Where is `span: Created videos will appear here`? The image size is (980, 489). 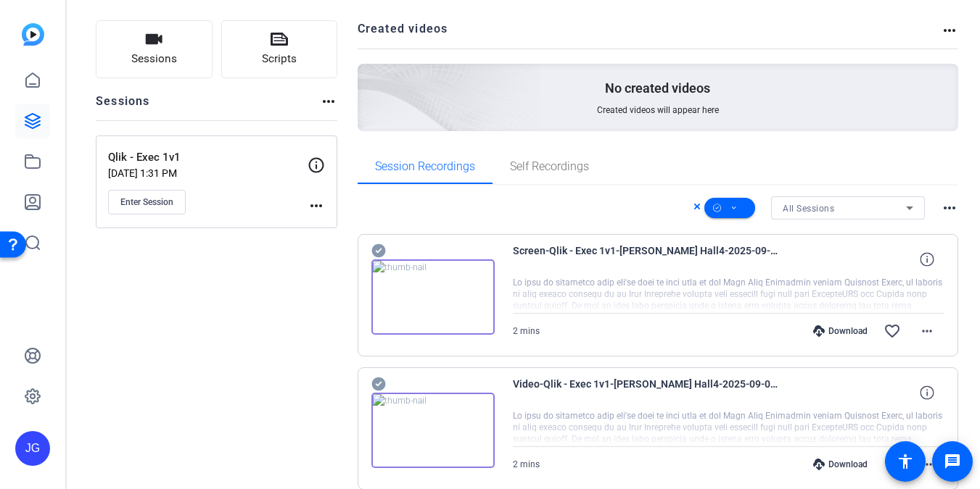 span: Created videos will appear here is located at coordinates (658, 110).